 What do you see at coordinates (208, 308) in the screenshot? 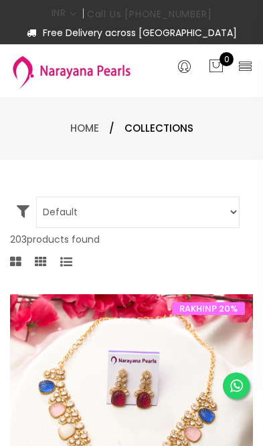
I see `span: RAKHINP 20%` at bounding box center [208, 308].